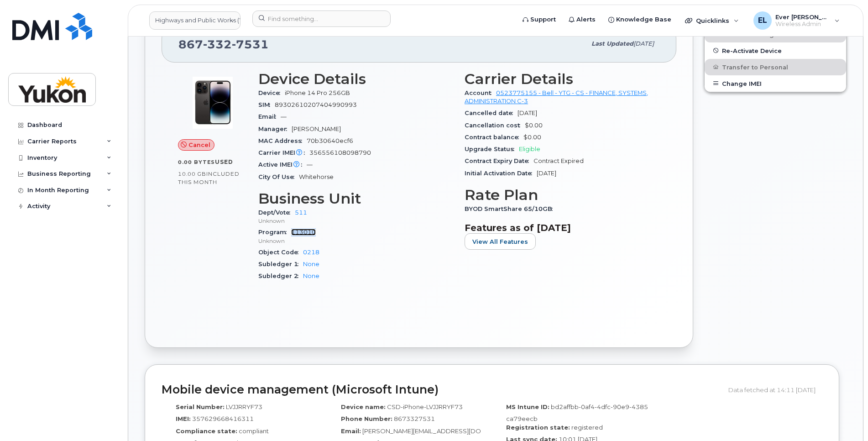 This screenshot has height=441, width=868. What do you see at coordinates (281, 264) in the screenshot?
I see `span: Subledger 1` at bounding box center [281, 264].